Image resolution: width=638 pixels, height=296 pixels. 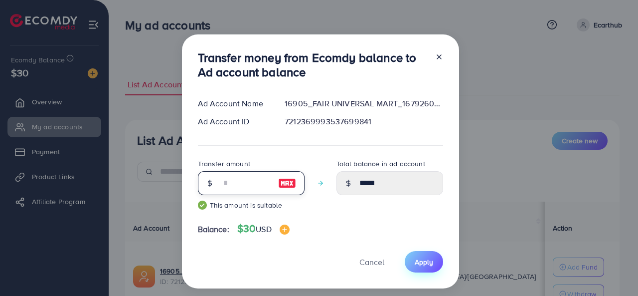 I want to click on img: guide, so click(x=202, y=205).